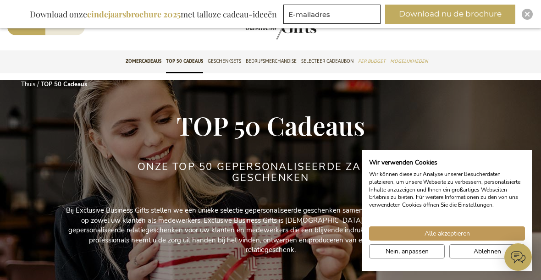 This screenshot has width=541, height=280. Describe the element at coordinates (327, 61) in the screenshot. I see `font: Selecteer Cadeaubon` at that location.